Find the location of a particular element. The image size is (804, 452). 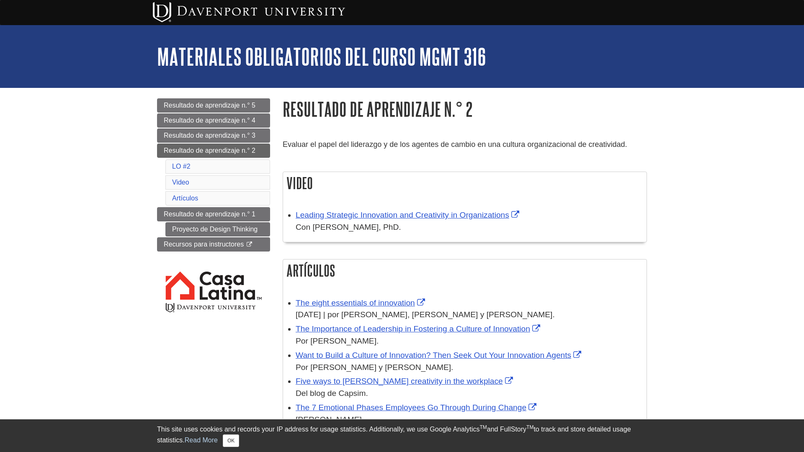

a: Video is located at coordinates (181, 182).